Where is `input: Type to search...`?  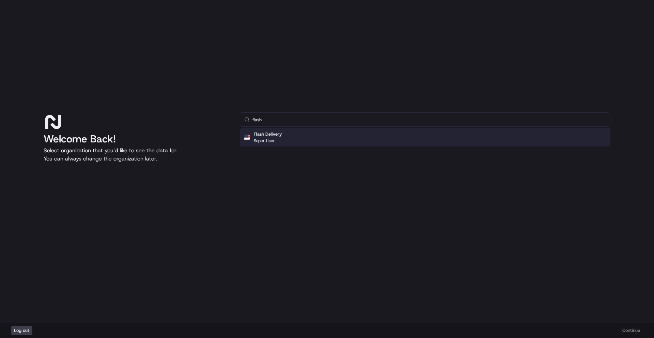
input: Type to search... is located at coordinates (429, 119).